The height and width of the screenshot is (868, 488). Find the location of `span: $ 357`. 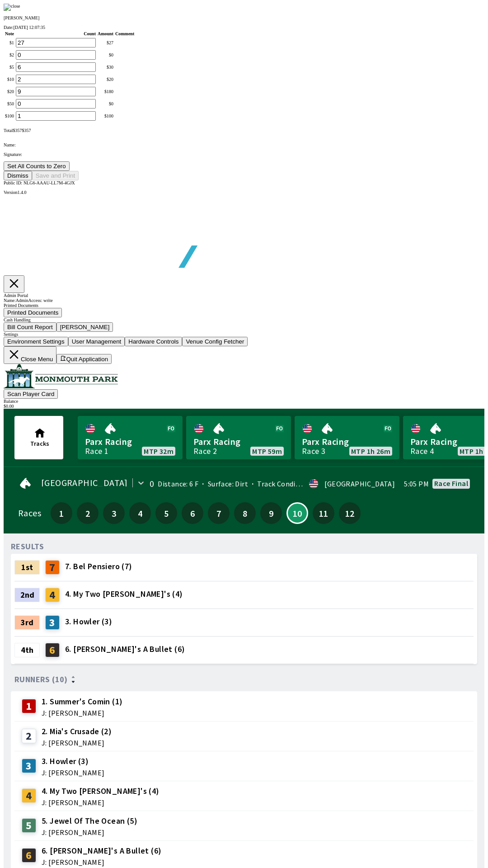

span: $ 357 is located at coordinates (17, 130).